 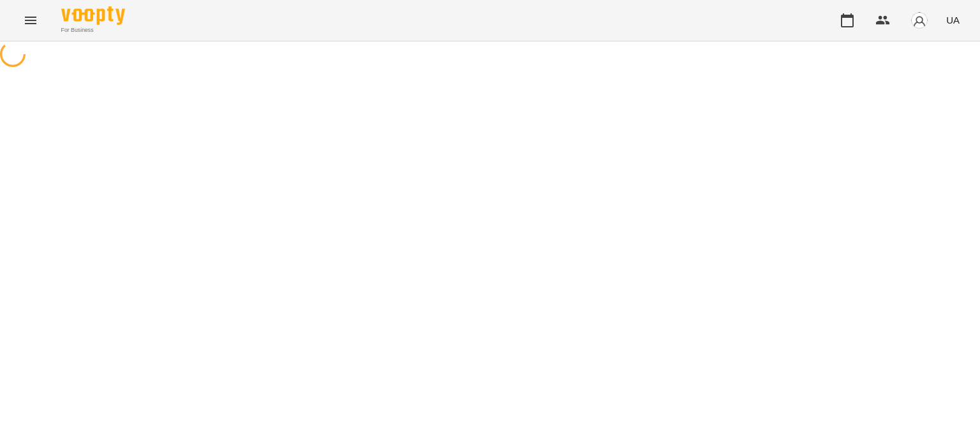 I want to click on span: UA, so click(x=953, y=20).